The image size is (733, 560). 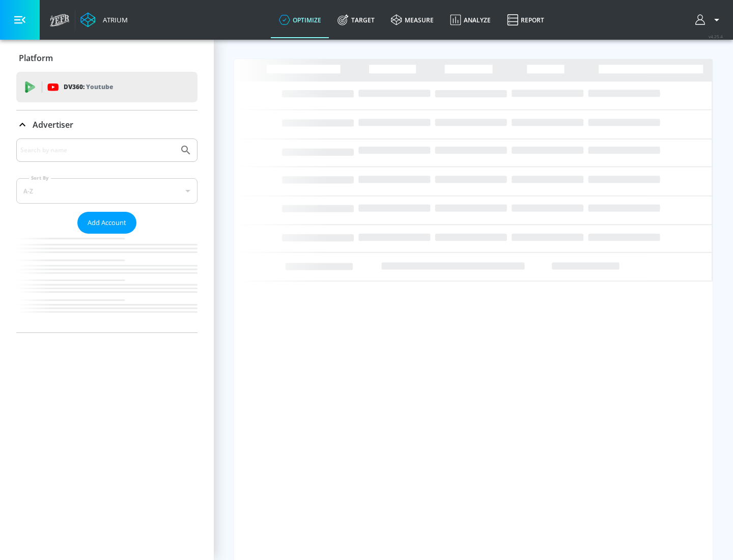 What do you see at coordinates (107, 58) in the screenshot?
I see `div: Platform` at bounding box center [107, 58].